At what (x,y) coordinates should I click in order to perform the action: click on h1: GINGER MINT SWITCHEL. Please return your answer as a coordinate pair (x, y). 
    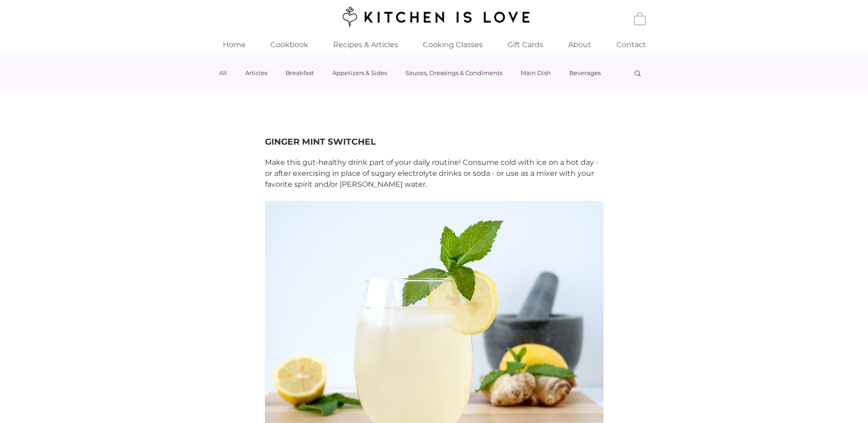
    Looking at the image, I should click on (434, 142).